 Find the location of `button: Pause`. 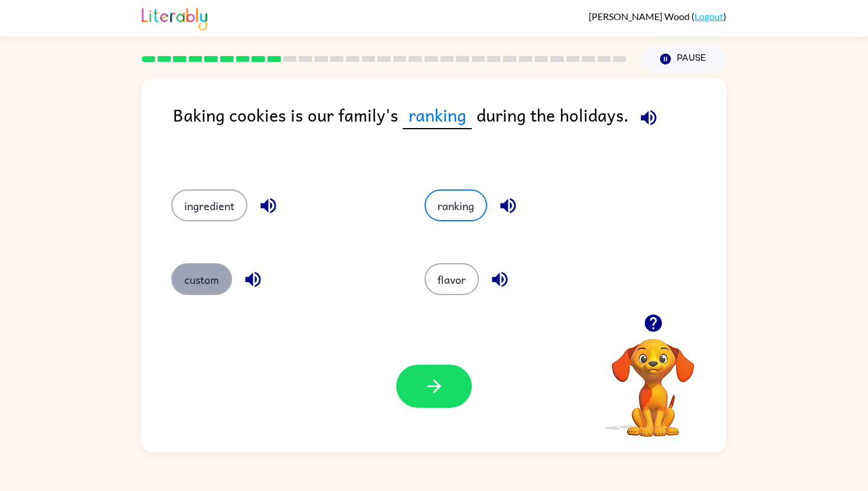

button: Pause is located at coordinates (683, 59).